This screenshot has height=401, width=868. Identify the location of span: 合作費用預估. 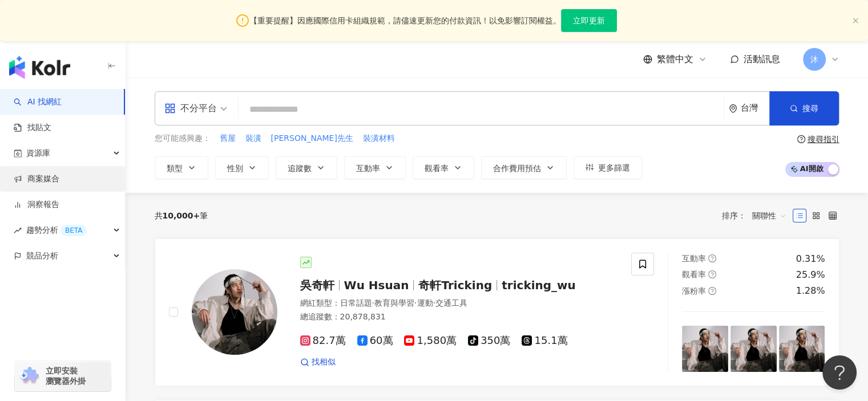
(517, 168).